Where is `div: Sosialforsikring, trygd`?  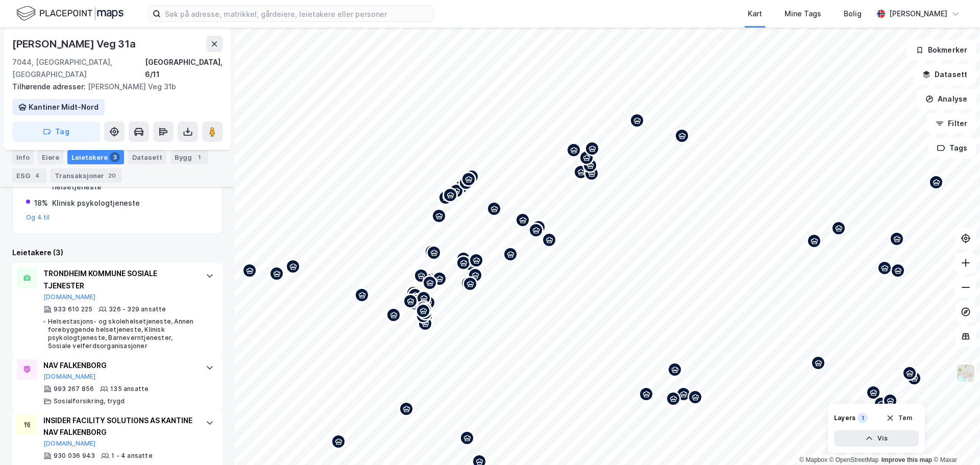 div: Sosialforsikring, trygd is located at coordinates (89, 402).